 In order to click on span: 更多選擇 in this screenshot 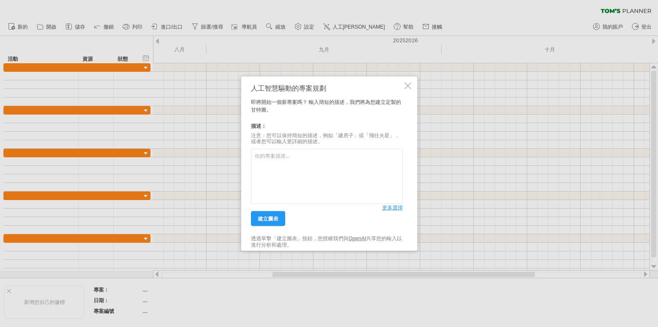, I will do `click(392, 207)`.